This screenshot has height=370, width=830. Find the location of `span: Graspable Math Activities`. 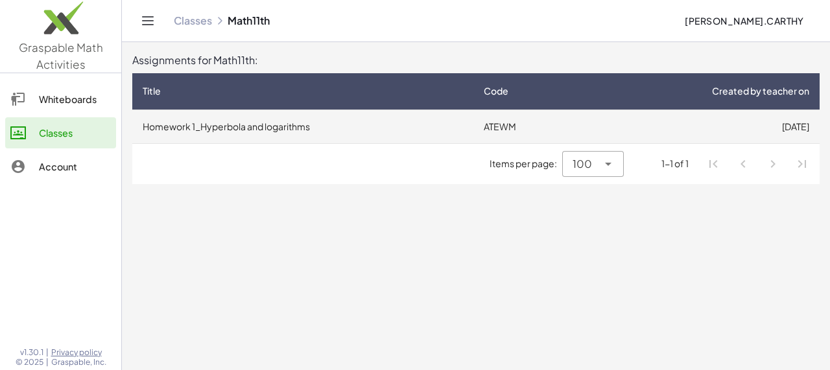

span: Graspable Math Activities is located at coordinates (61, 56).